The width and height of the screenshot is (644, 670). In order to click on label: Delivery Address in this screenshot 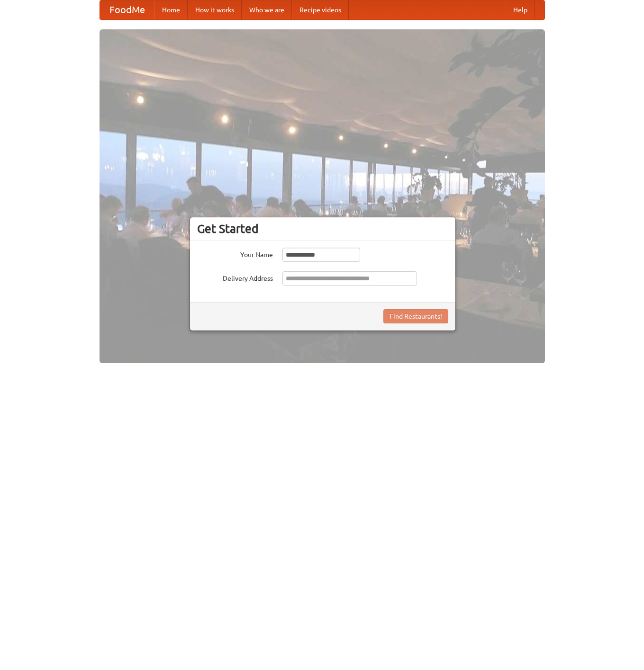, I will do `click(235, 277)`.